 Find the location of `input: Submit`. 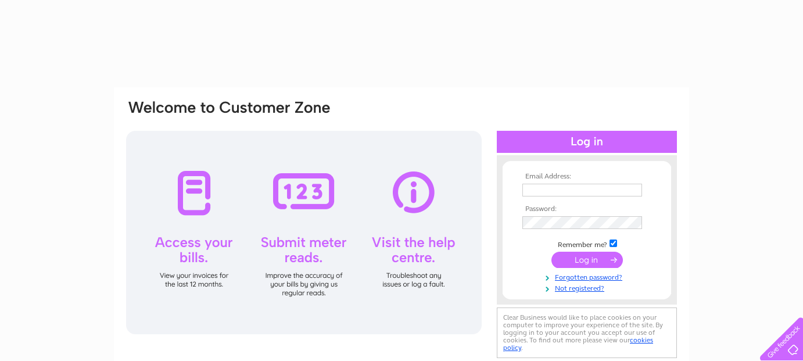

input: Submit is located at coordinates (587, 260).